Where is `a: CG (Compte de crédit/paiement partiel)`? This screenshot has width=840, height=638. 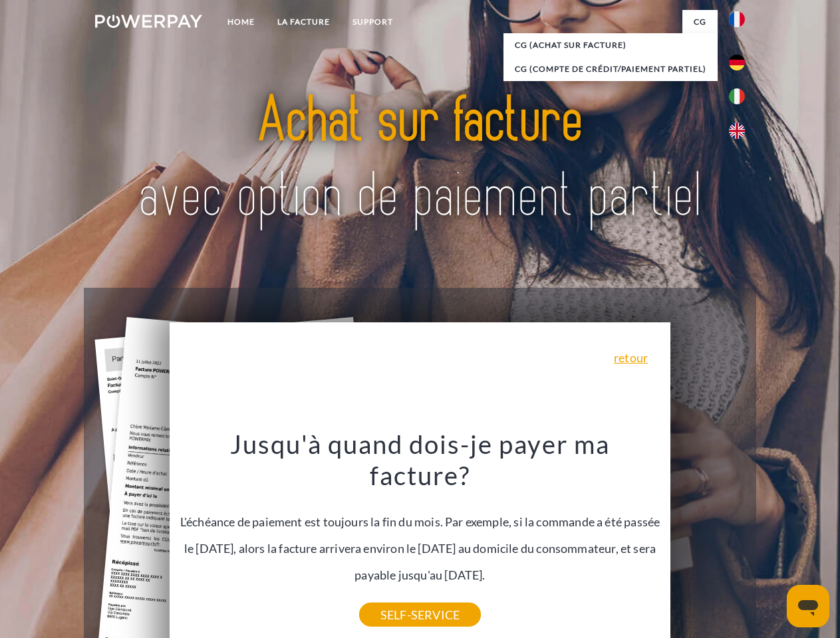
a: CG (Compte de crédit/paiement partiel) is located at coordinates (610, 69).